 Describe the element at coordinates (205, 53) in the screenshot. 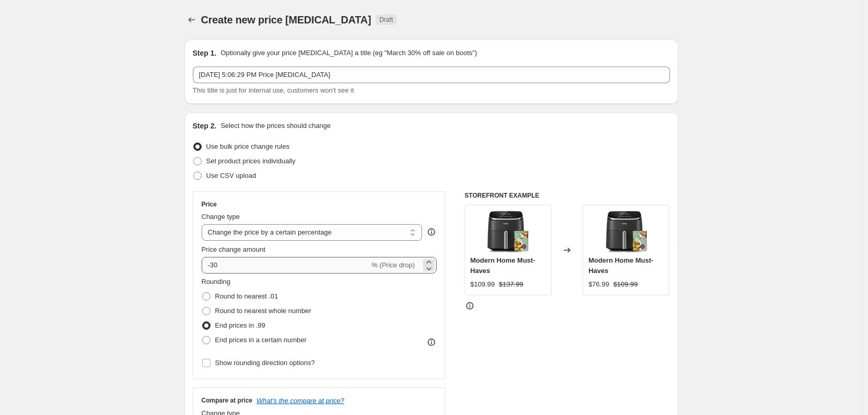

I see `h2: Step 1.` at that location.